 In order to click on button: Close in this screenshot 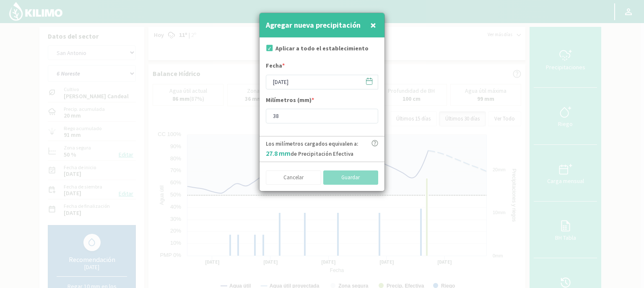, I will do `click(373, 25)`.